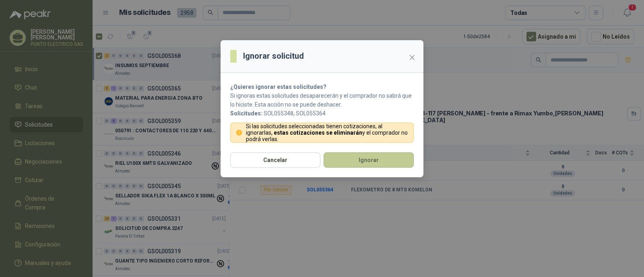 The width and height of the screenshot is (644, 277). What do you see at coordinates (412, 57) in the screenshot?
I see `span: close` at bounding box center [412, 57].